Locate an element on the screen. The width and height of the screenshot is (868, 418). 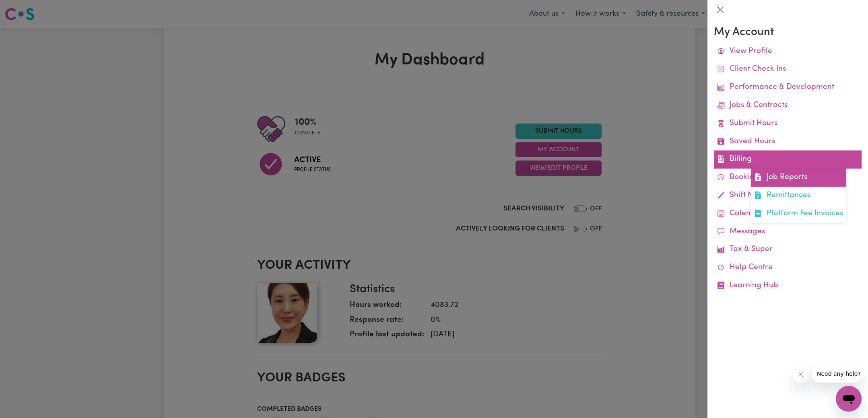
a: Help Centre is located at coordinates (788, 267).